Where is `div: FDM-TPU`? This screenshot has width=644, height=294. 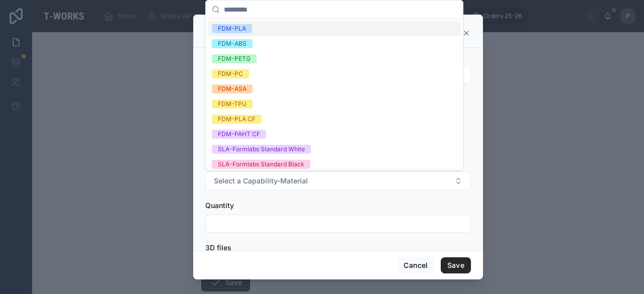 div: FDM-TPU is located at coordinates (232, 104).